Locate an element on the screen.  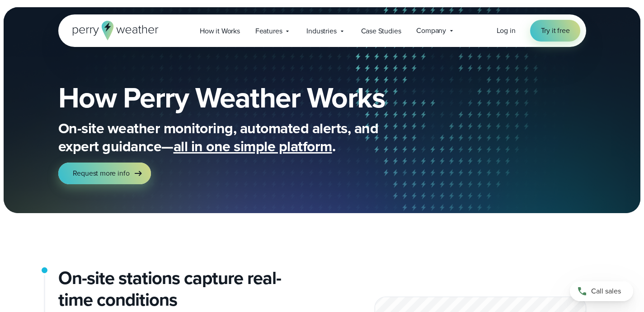
a: Log in is located at coordinates (506, 31).